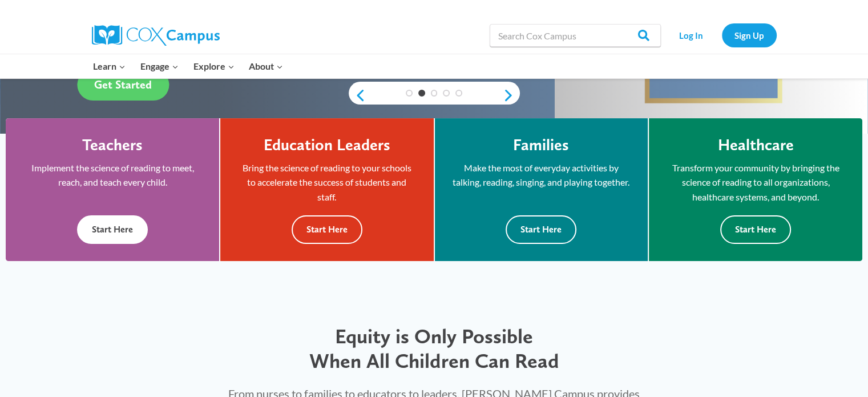 The width and height of the screenshot is (868, 397). What do you see at coordinates (541, 145) in the screenshot?
I see `h4: Families` at bounding box center [541, 145].